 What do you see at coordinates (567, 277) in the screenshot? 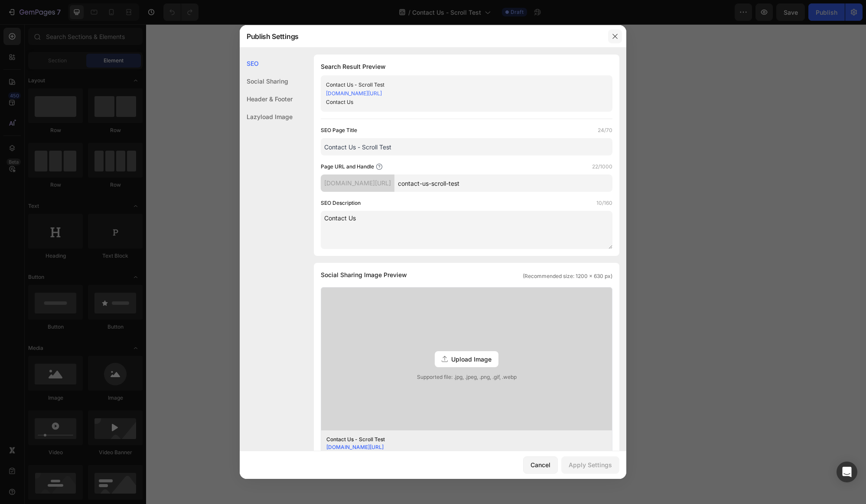
I see `span: (Recommended size: 1200 x 630 px)` at bounding box center [567, 277].